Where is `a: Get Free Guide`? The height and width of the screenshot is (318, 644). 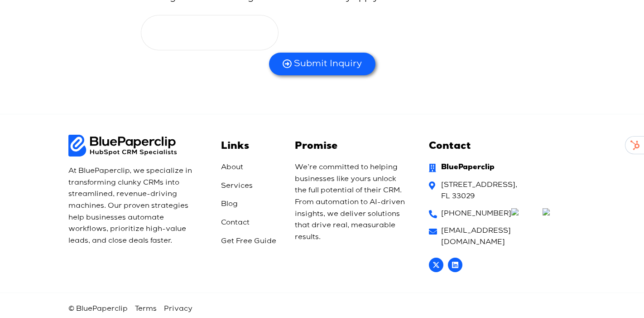
a: Get Free Guide is located at coordinates (251, 242).